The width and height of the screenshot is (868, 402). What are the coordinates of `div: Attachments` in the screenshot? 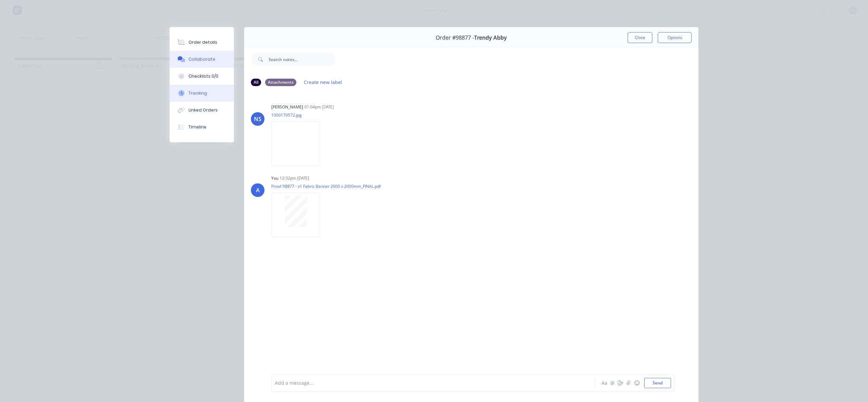 It's located at (281, 82).